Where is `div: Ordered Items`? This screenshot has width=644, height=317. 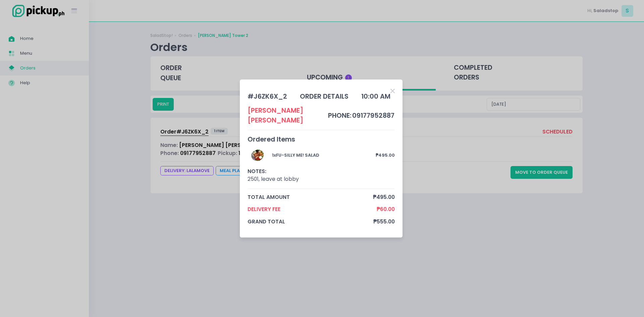 div: Ordered Items is located at coordinates (322, 139).